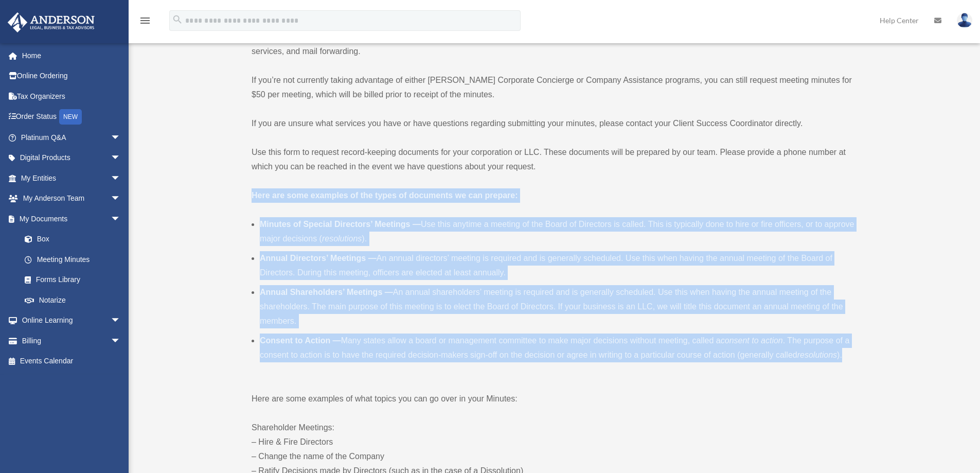 Image resolution: width=980 pixels, height=473 pixels. I want to click on a: Events Calendar, so click(71, 361).